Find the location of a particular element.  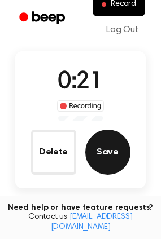

div: Recording is located at coordinates (80, 106).